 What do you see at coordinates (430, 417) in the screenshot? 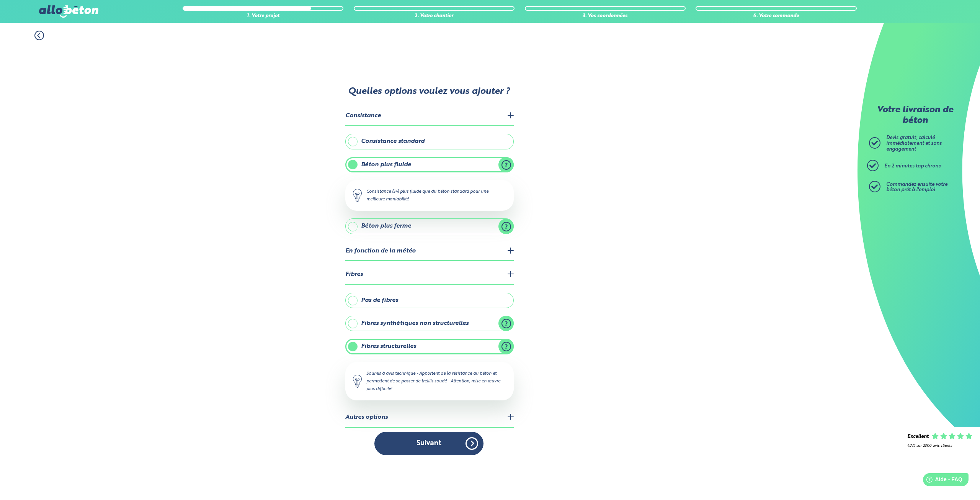
I see `legend: Autres options` at bounding box center [430, 417].